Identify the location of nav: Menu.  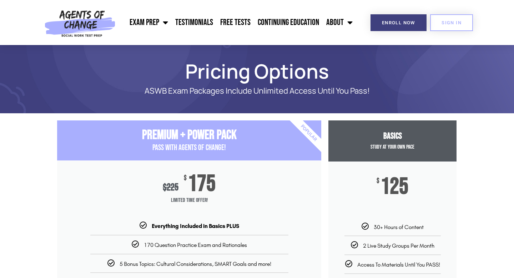
(238, 22).